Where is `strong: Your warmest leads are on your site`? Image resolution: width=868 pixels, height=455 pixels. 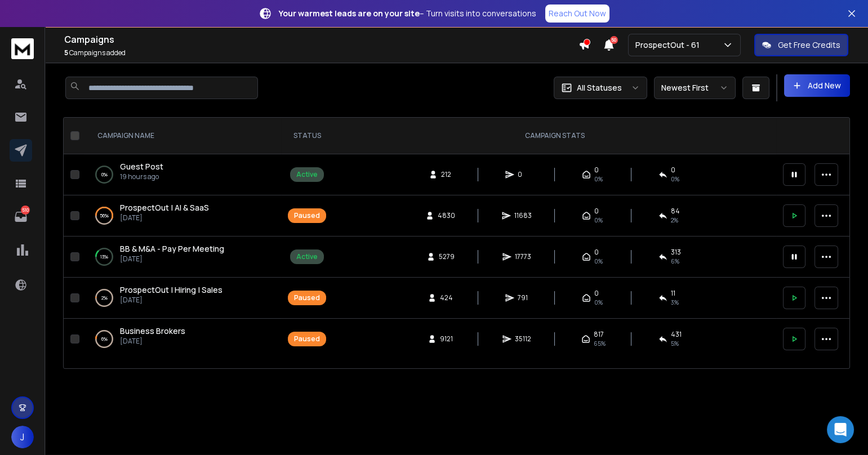 strong: Your warmest leads are on your site is located at coordinates (349, 13).